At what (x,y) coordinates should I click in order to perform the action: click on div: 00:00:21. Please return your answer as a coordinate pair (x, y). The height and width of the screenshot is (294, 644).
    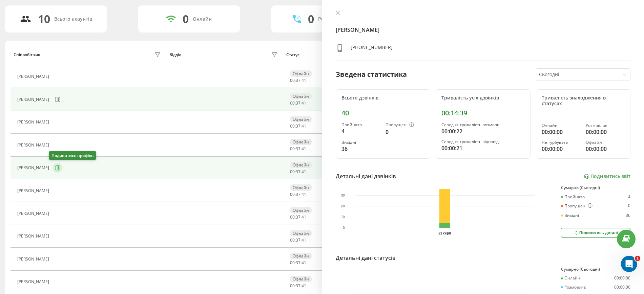
    Looking at the image, I should click on (483, 148).